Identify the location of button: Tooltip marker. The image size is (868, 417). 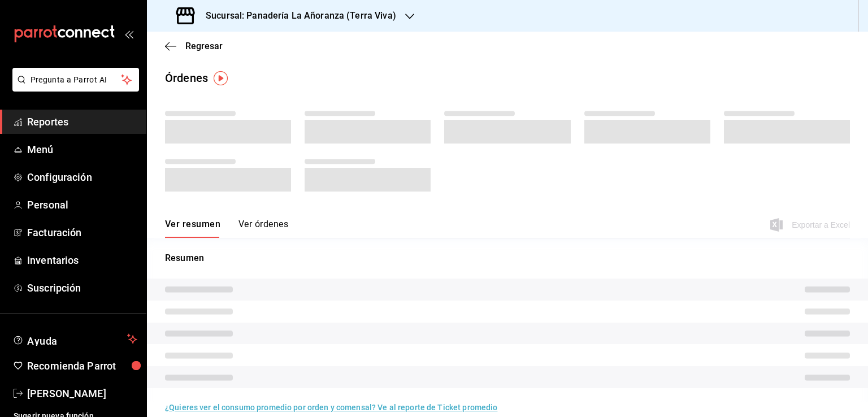
(221, 78).